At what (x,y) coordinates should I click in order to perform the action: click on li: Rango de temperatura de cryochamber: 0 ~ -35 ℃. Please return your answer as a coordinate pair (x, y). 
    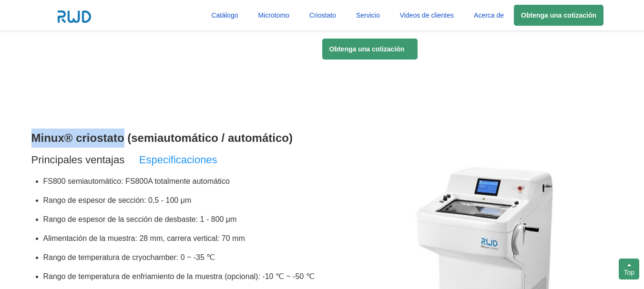
    Looking at the image, I should click on (182, 258).